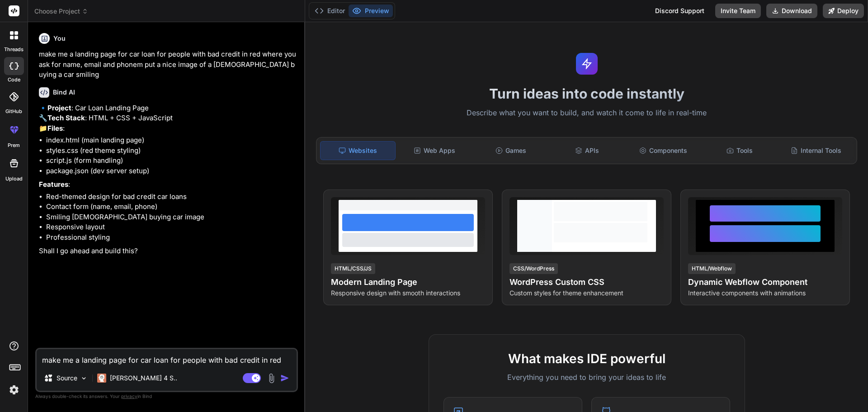  I want to click on img: Claude 4 Sonnet, so click(101, 378).